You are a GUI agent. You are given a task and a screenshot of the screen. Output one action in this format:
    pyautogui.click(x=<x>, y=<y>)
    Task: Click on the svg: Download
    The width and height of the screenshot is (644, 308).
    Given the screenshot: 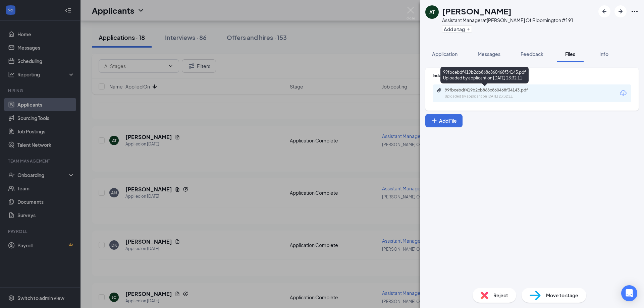 What is the action you would take?
    pyautogui.click(x=623, y=93)
    